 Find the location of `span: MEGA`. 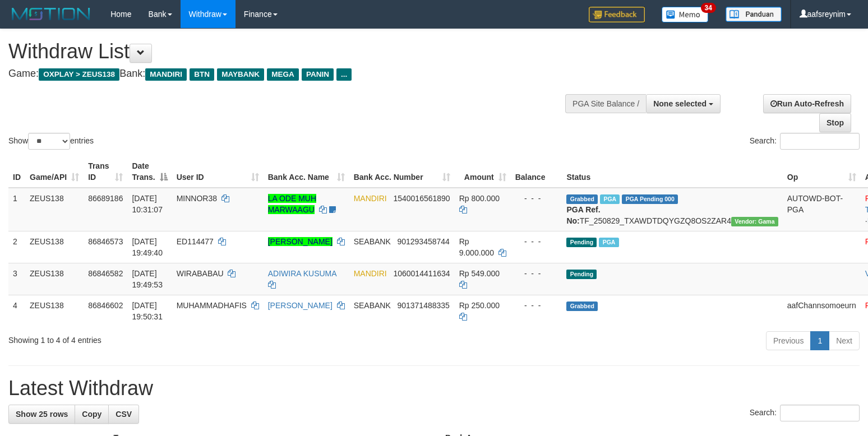

span: MEGA is located at coordinates (283, 74).